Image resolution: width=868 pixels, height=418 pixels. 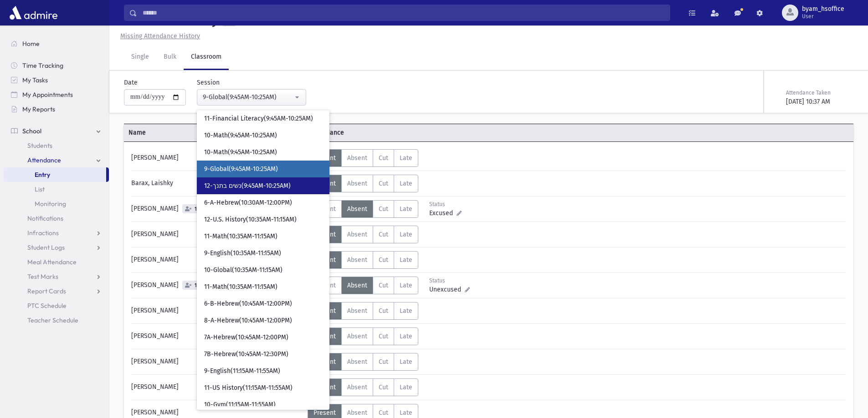 What do you see at coordinates (243, 270) in the screenshot?
I see `span: 10-Global(10:35AM-11:15AM)` at bounding box center [243, 270].